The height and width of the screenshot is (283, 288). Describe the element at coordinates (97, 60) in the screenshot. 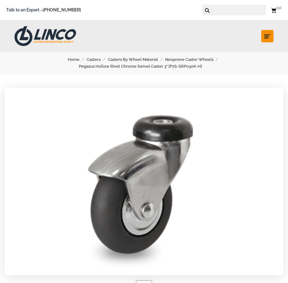

I see `a: Casters` at that location.